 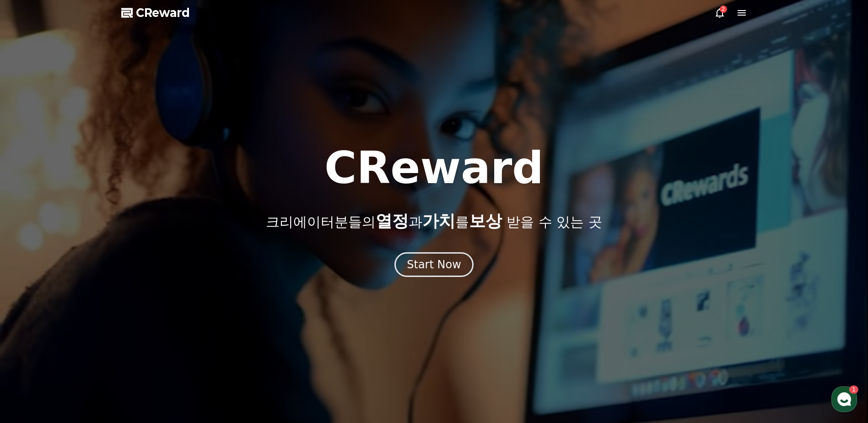 I want to click on div: Start Now, so click(x=434, y=265).